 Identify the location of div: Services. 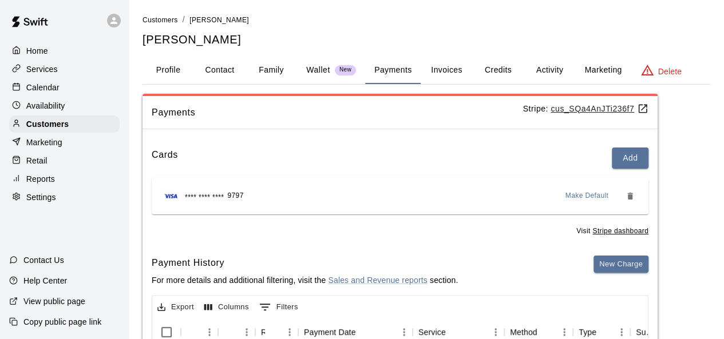
(64, 69).